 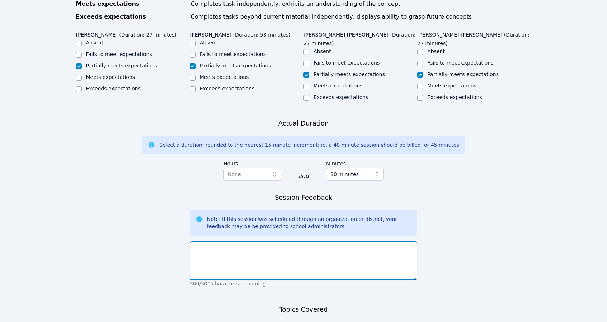 I want to click on div: and, so click(x=304, y=176).